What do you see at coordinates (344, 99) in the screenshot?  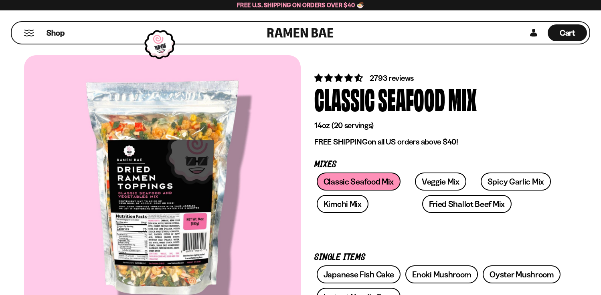 I see `div: Classic` at bounding box center [344, 99].